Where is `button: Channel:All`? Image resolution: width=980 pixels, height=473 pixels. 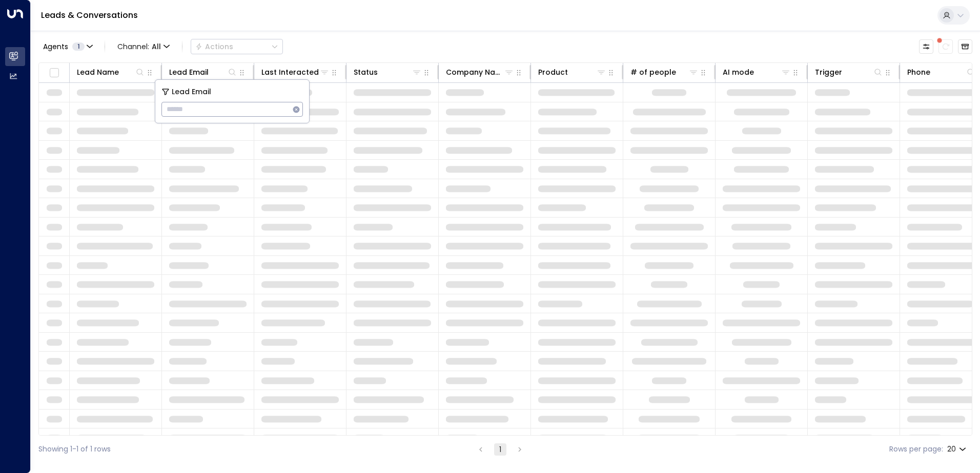 button: Channel:All is located at coordinates (144, 47).